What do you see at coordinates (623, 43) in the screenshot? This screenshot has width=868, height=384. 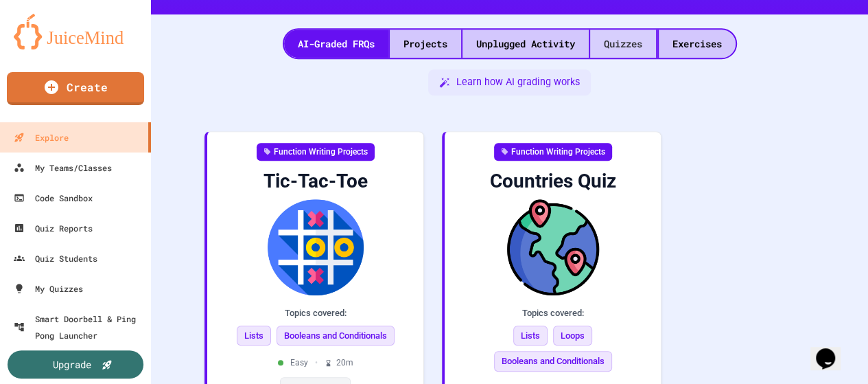 I see `div: Quizzes` at bounding box center [623, 43].